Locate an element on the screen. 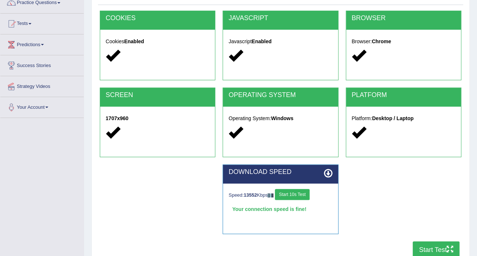 The image size is (477, 256). h5: Operating System: is located at coordinates (280, 118).